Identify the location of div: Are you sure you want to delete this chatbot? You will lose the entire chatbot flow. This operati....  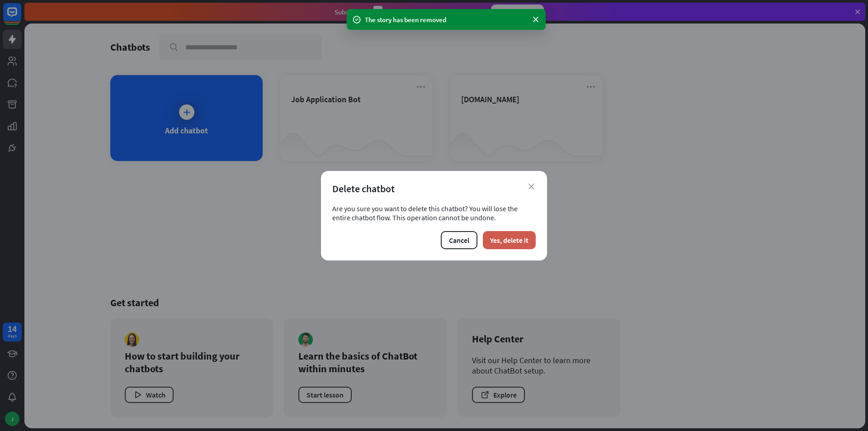
(434, 213).